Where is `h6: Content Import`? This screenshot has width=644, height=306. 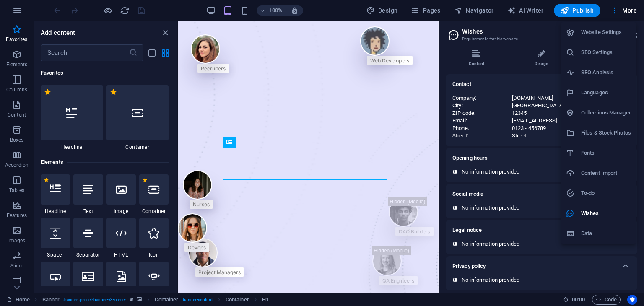
h6: Content Import is located at coordinates (606, 173).